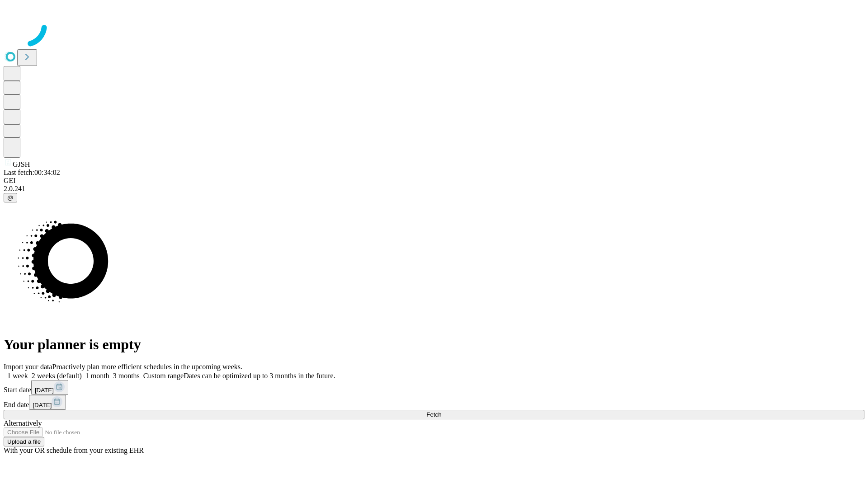 The width and height of the screenshot is (868, 488). Describe the element at coordinates (24, 441) in the screenshot. I see `button: Upload a file` at that location.